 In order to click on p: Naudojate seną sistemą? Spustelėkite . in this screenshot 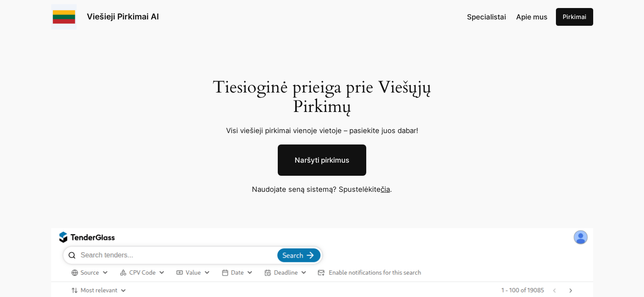, I will do `click(322, 189)`.